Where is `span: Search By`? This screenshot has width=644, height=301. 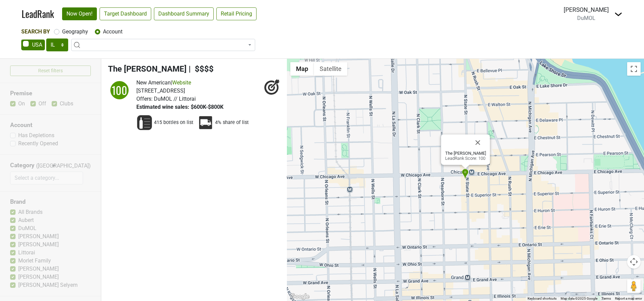
span: Search By is located at coordinates (35, 31).